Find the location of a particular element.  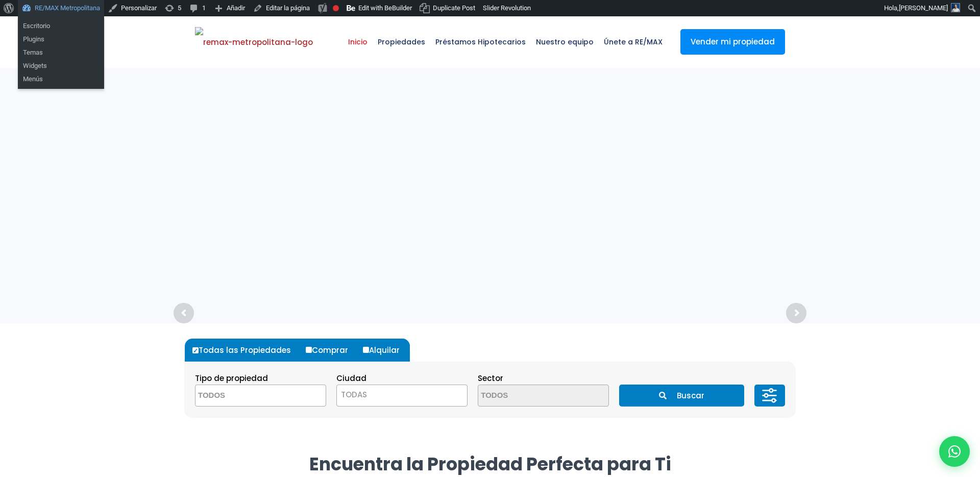

a: Propiedades is located at coordinates (401, 42).